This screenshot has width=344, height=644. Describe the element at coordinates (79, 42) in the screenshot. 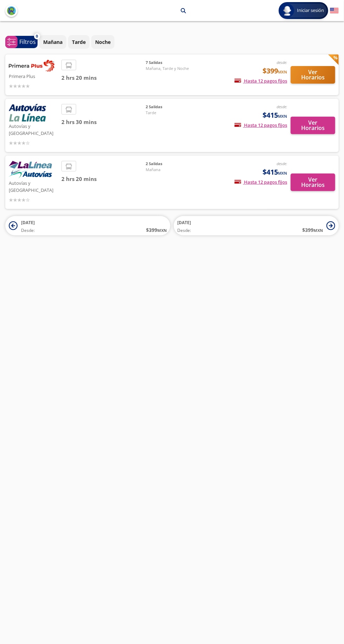

I see `button: Tarde` at that location.